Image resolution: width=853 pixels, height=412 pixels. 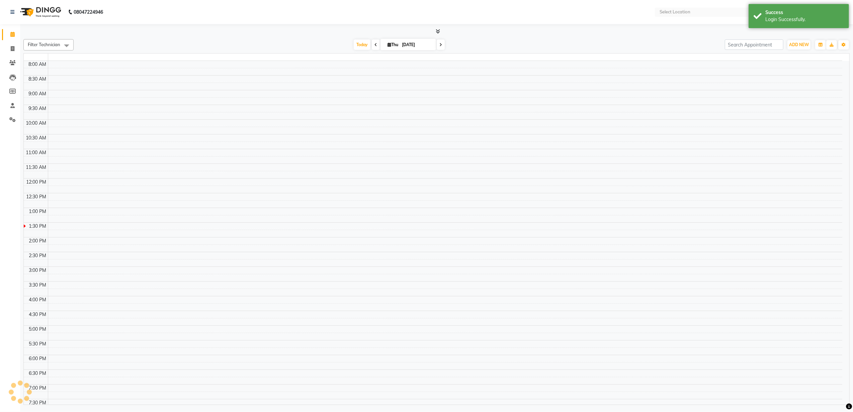 I want to click on div: 7:30 PM, so click(x=38, y=403).